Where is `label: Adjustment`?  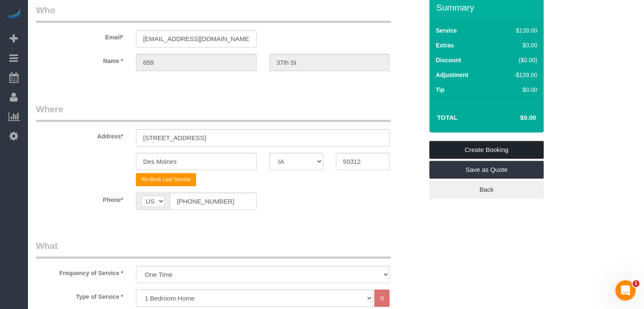 label: Adjustment is located at coordinates (452, 75).